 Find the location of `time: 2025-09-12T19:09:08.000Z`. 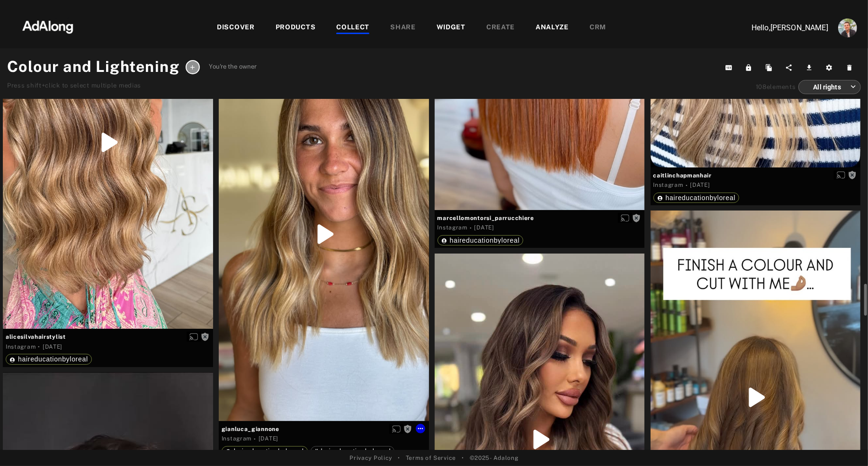

time: 2025-09-12T19:09:08.000Z is located at coordinates (268, 439).